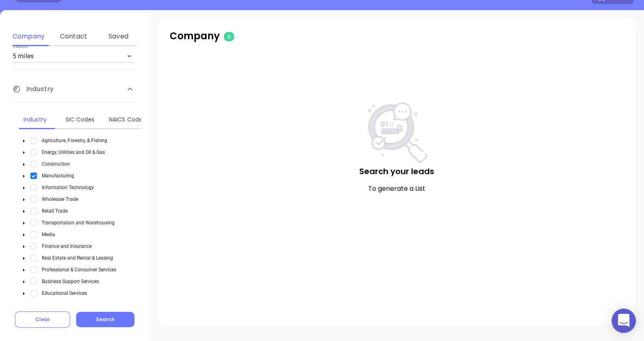  I want to click on span: Select Energy, Utilities and Oil & Gas, so click(33, 152).